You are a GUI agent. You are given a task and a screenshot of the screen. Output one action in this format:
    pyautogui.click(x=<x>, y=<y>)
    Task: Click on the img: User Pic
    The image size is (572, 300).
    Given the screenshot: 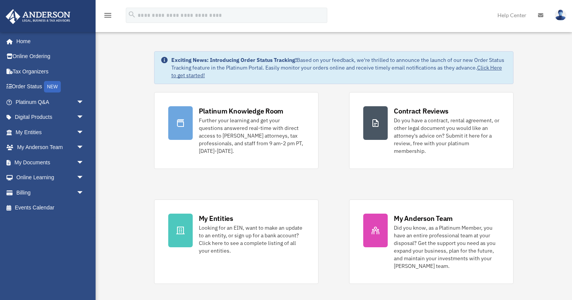 What is the action you would take?
    pyautogui.click(x=561, y=15)
    